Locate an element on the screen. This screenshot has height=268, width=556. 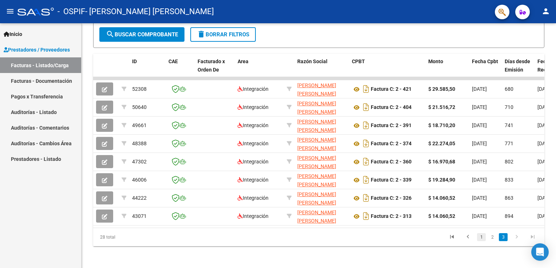
a: 2 is located at coordinates (492, 237).